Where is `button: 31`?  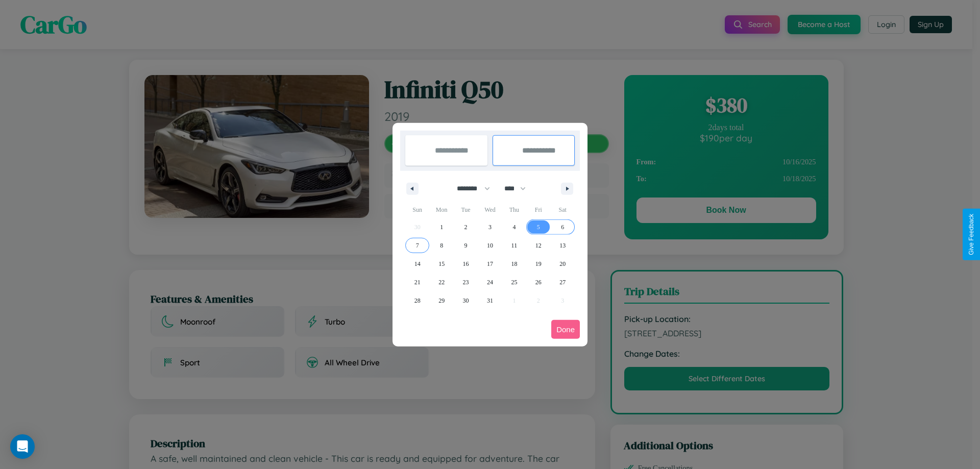 button: 31 is located at coordinates (490, 301).